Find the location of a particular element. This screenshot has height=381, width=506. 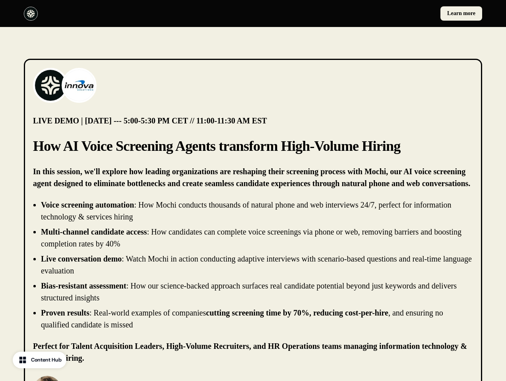

p: How AI Voice Screening Agents transform High-Volume Hiring is located at coordinates (253, 146).